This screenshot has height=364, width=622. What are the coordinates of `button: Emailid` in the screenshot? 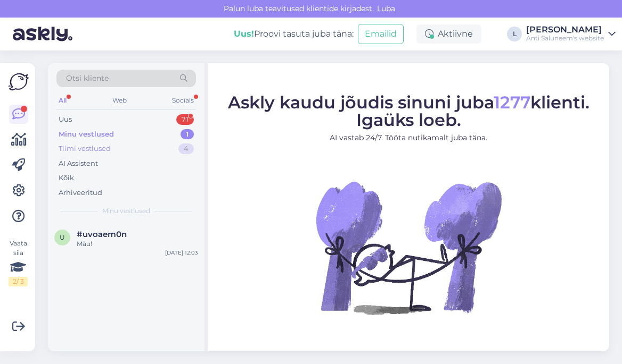 It's located at (381, 34).